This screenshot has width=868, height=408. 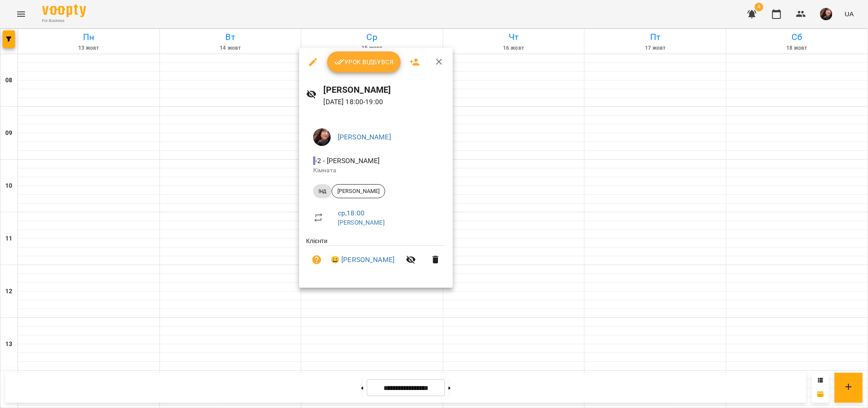 What do you see at coordinates (317, 260) in the screenshot?
I see `button: Візит ще не сплачено. Додати оплату?` at bounding box center [317, 260].